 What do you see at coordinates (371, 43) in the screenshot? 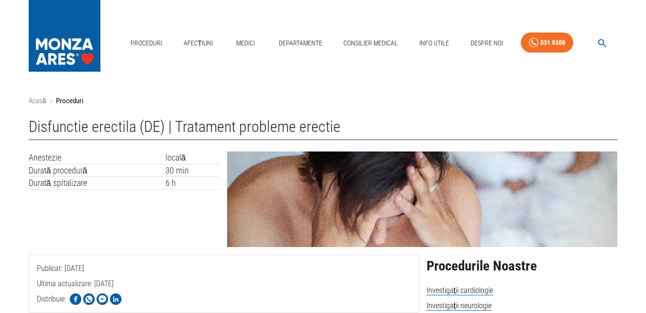
I see `a: Consilier Medical` at bounding box center [371, 43].